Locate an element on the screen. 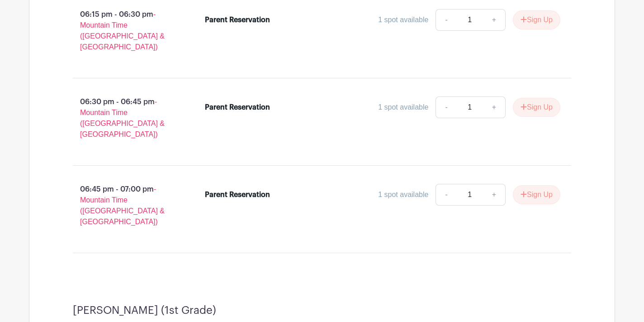 The height and width of the screenshot is (322, 644). p: 06:45 pm - 07:00 pm is located at coordinates (124, 206).